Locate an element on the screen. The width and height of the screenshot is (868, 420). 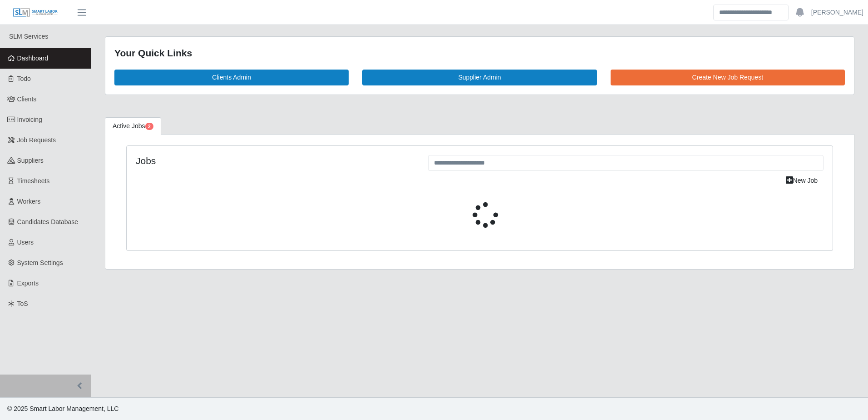
span: System Settings is located at coordinates (40, 262).